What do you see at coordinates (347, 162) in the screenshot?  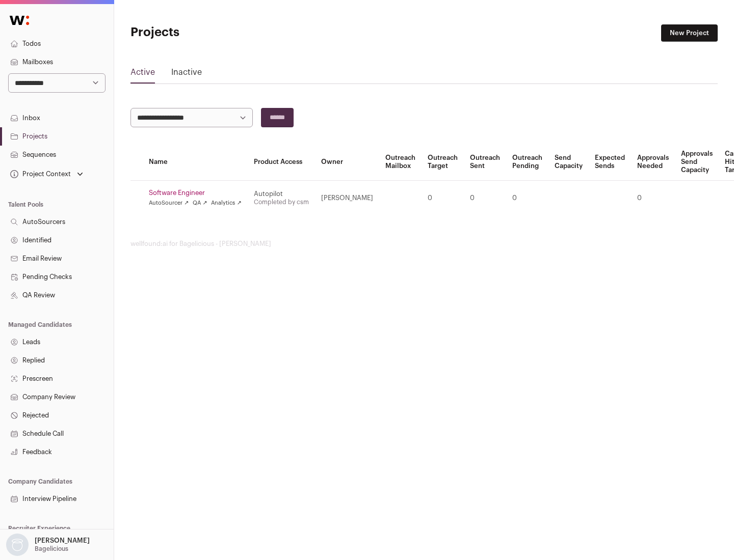 I see `th: Owner` at bounding box center [347, 162].